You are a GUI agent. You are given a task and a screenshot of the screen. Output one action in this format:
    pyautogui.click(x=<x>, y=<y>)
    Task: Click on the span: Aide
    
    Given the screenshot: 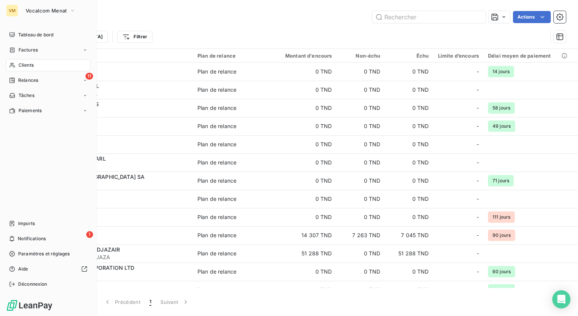 What is the action you would take?
    pyautogui.click(x=23, y=269)
    